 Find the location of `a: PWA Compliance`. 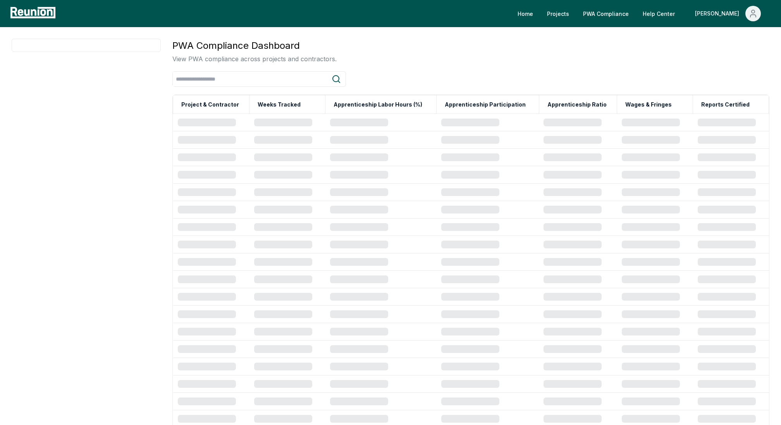

a: PWA Compliance is located at coordinates (606, 14).